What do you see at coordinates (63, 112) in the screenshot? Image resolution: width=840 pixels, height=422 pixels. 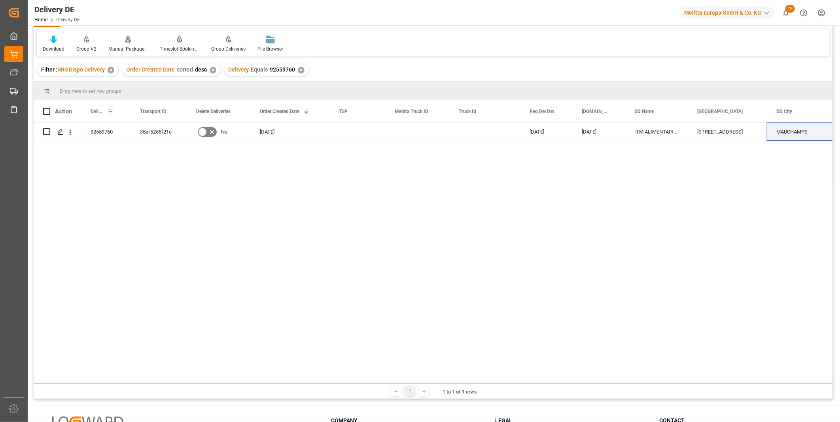 I see `div: Action` at bounding box center [63, 112].